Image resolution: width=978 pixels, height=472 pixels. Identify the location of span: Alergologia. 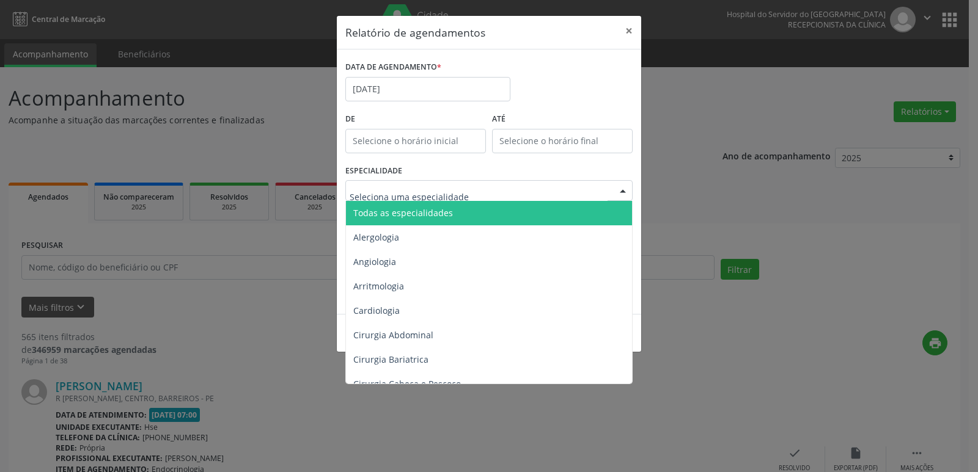
(376, 237).